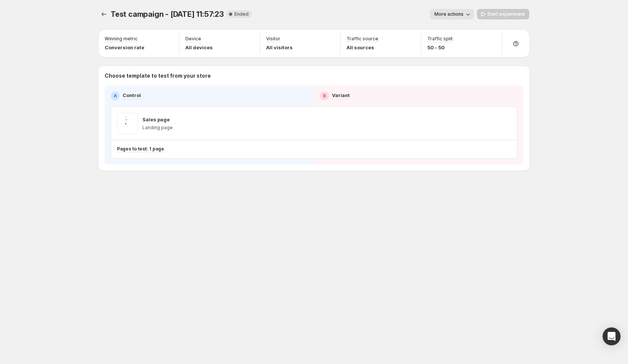  What do you see at coordinates (141, 149) in the screenshot?
I see `p: Pages to test: 1 page` at bounding box center [141, 149].